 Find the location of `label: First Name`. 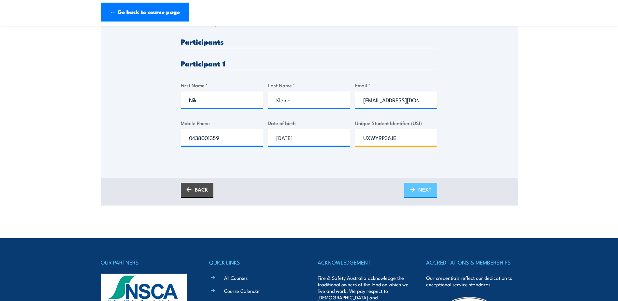

label: First Name is located at coordinates (222, 85).